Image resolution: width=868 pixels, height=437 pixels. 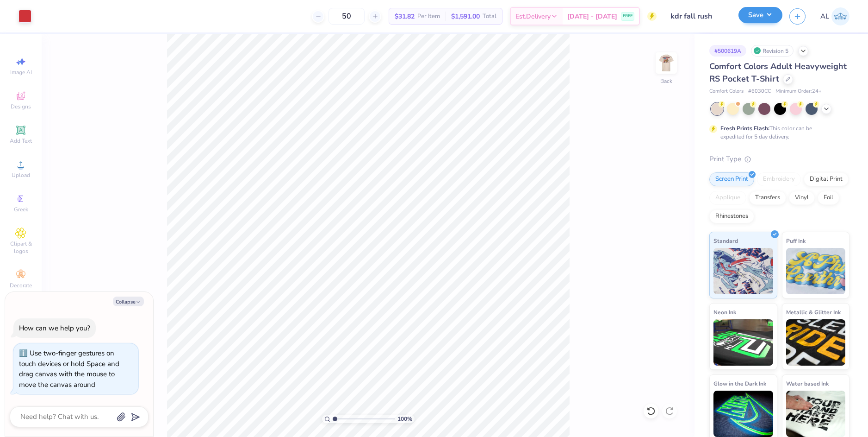 What do you see at coordinates (808, 383) in the screenshot?
I see `span: Water based Ink` at bounding box center [808, 383].